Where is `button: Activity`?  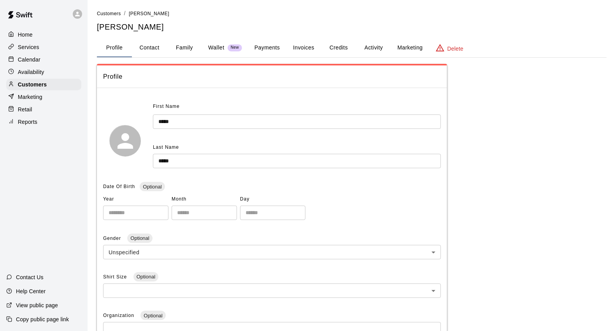 button: Activity is located at coordinates (374, 48).